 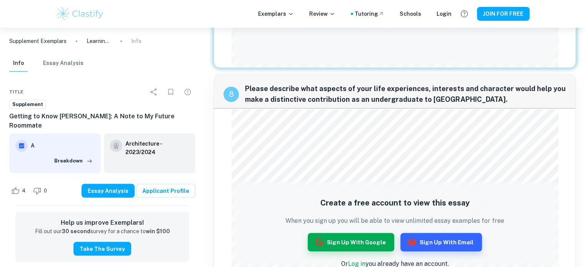 I want to click on button: Sign up with Google, so click(x=351, y=242).